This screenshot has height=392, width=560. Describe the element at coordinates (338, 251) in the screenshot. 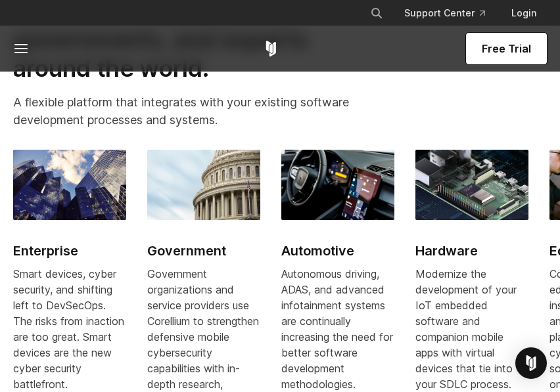

I see `h2: Automotive` at that location.